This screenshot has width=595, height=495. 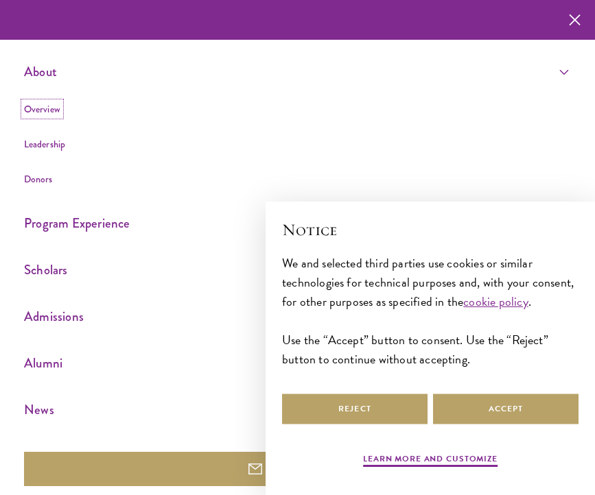 What do you see at coordinates (45, 144) in the screenshot?
I see `a: Leadership` at bounding box center [45, 144].